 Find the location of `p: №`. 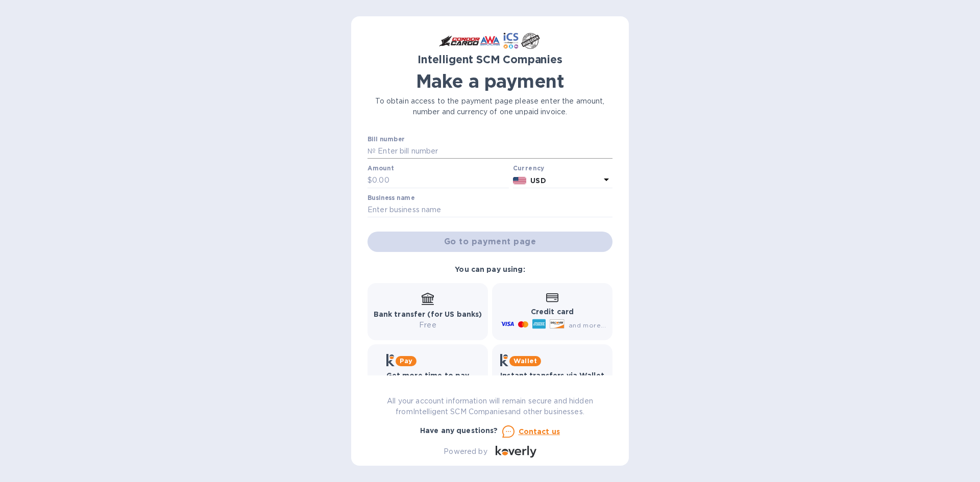

p: № is located at coordinates (372, 151).